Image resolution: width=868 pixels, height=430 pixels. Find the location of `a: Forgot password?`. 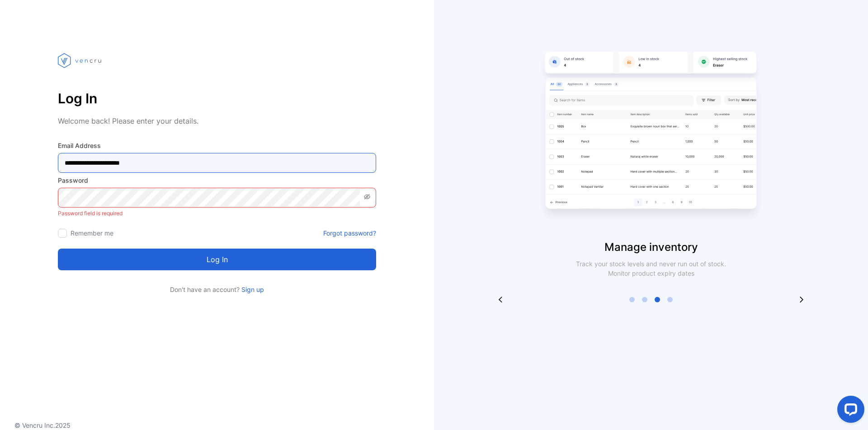

a: Forgot password? is located at coordinates (350, 233).